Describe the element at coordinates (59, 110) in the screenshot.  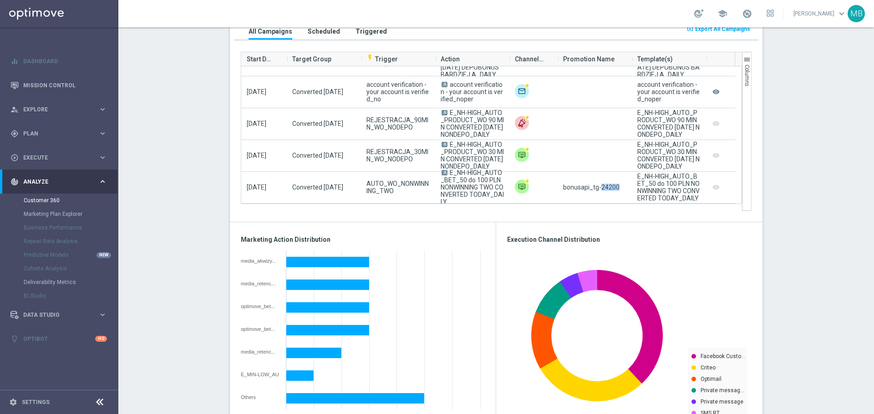
I see `button: person_search Explore keyboard_arrow_right` at that location.